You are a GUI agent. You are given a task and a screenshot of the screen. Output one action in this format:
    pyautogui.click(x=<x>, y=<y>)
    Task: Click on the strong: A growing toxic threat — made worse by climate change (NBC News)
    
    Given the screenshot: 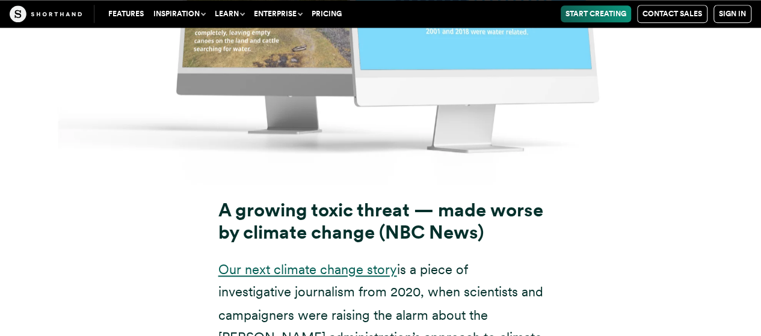 What is the action you would take?
    pyautogui.click(x=381, y=221)
    